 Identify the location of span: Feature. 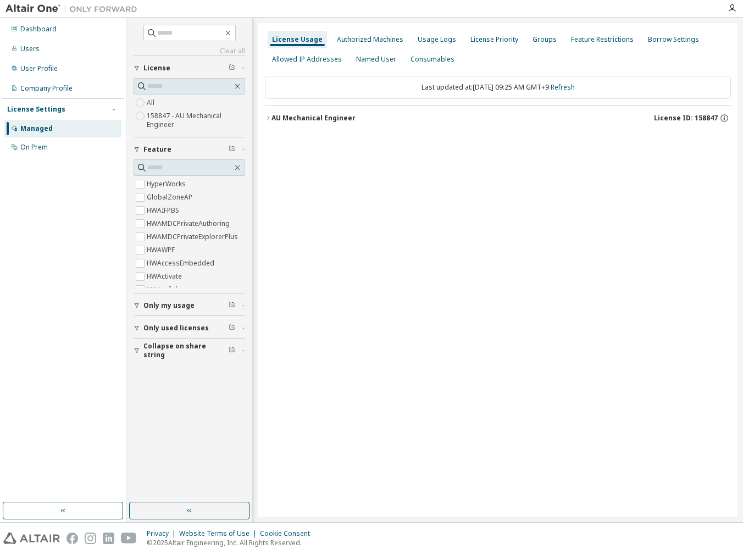
(157, 149).